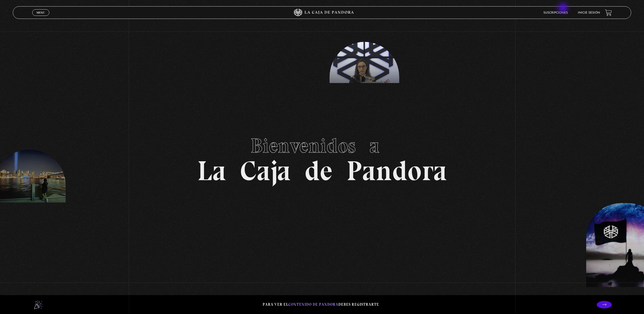 The height and width of the screenshot is (314, 644). I want to click on a: View your shopping cart, so click(608, 13).